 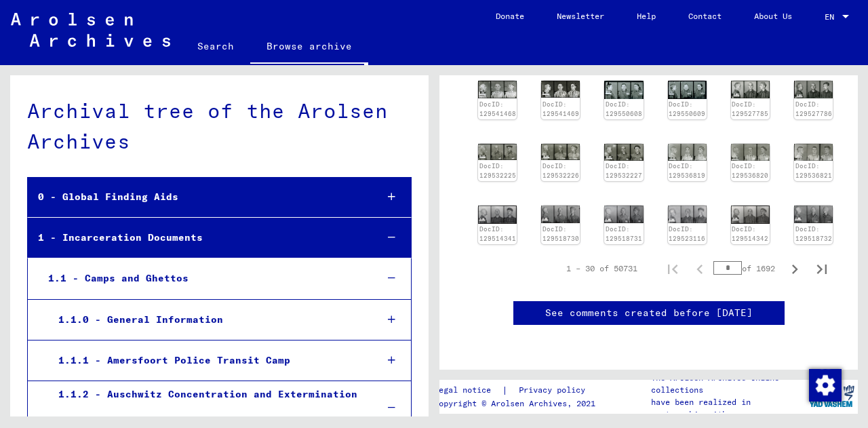 I want to click on a: DocID: 129536819, so click(x=687, y=170).